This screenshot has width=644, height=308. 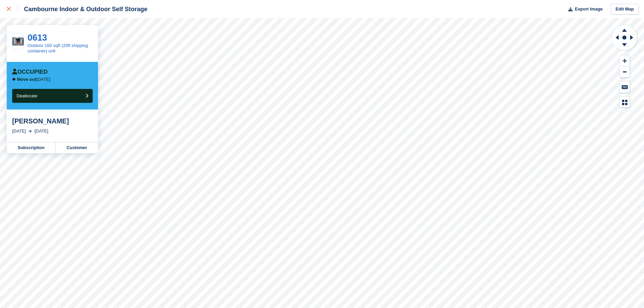 I want to click on a: Customer, so click(x=77, y=148).